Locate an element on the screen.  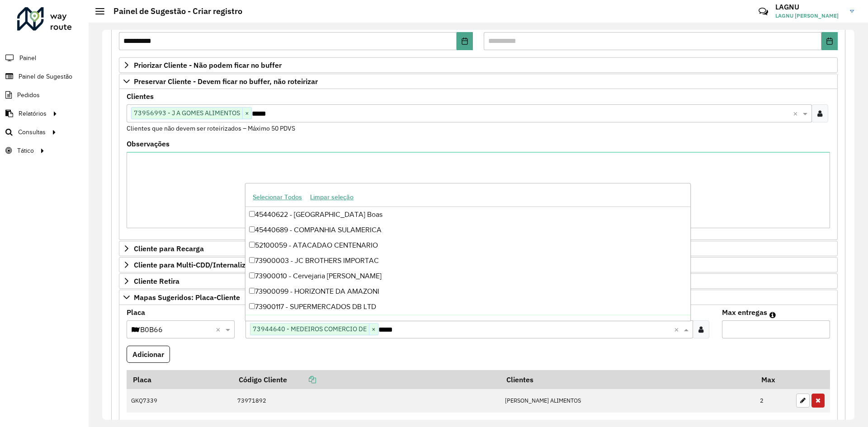
button: Limpar seleção is located at coordinates (332, 197).